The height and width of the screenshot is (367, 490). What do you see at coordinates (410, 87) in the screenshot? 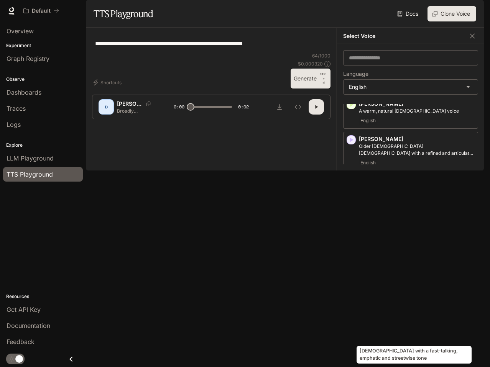
I see `div: English` at bounding box center [410, 87].